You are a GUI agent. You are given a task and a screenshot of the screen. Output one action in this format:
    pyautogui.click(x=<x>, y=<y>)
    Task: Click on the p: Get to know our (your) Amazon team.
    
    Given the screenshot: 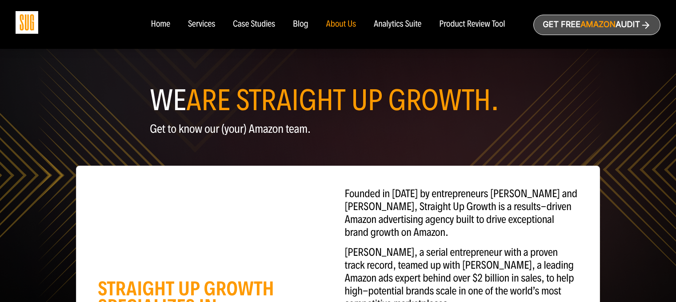 What is the action you would take?
    pyautogui.click(x=338, y=129)
    